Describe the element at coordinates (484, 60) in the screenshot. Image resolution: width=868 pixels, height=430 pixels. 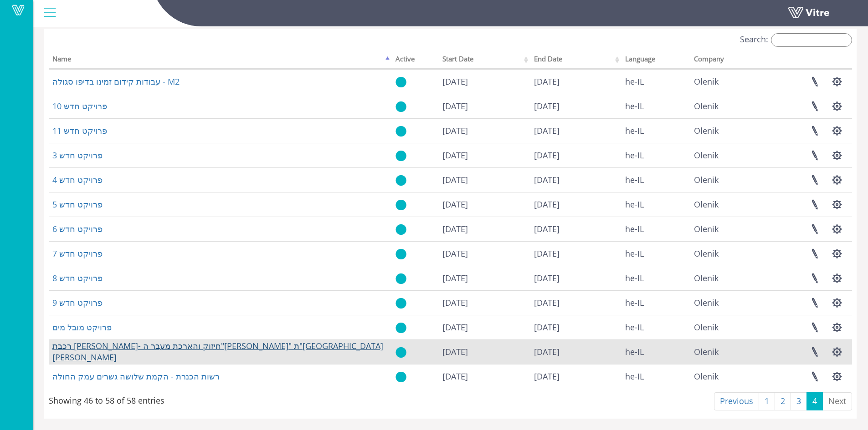
I see `th: Start Date: activate to sort column ascending` at that location.